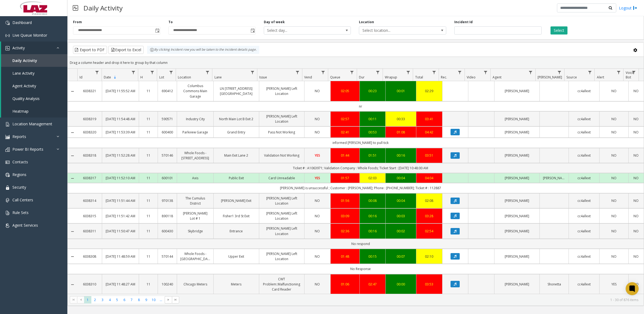  Describe the element at coordinates (167, 256) in the screenshot. I see `a: 570144` at that location.